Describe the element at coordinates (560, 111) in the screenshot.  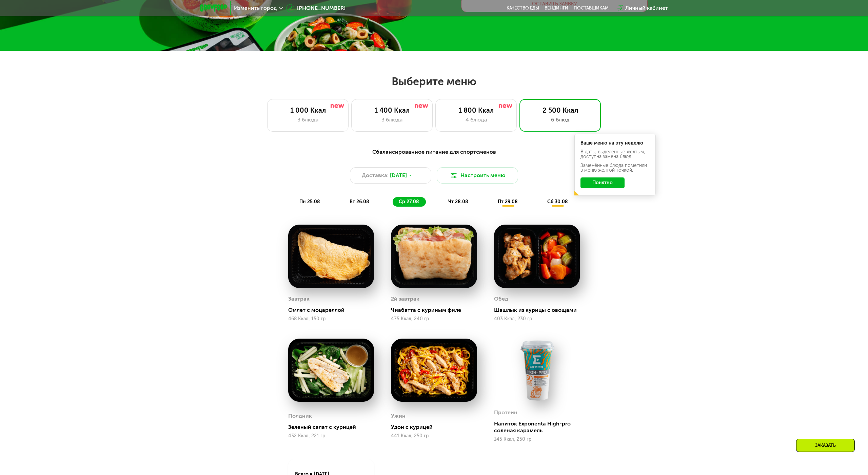
I see `div: 2 500 Ккал` at that location.